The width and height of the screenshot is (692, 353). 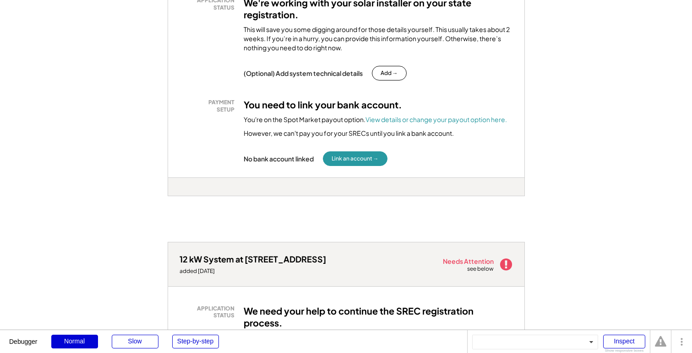 What do you see at coordinates (375, 120) in the screenshot?
I see `div: You're on the Spot Market payout option.` at bounding box center [375, 120].